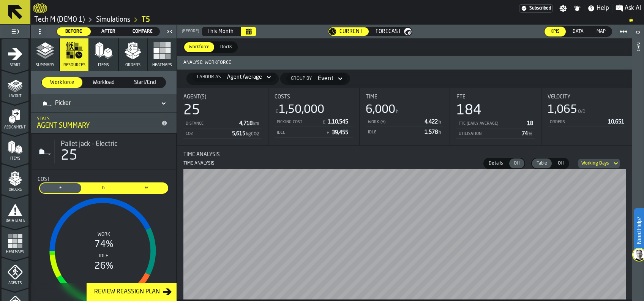  What do you see at coordinates (127, 292) in the screenshot?
I see `div: Review Reassign Plan` at bounding box center [127, 292].